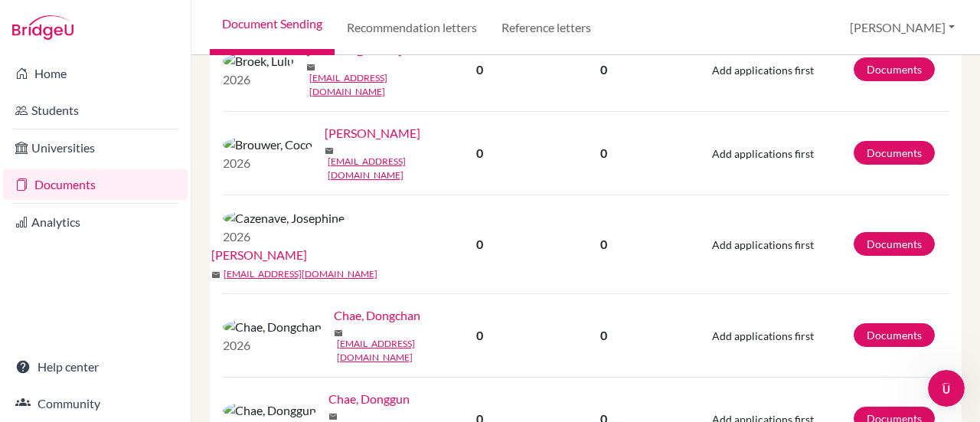 This screenshot has width=980, height=422. What do you see at coordinates (95, 366) in the screenshot?
I see `a: Help center` at bounding box center [95, 366].